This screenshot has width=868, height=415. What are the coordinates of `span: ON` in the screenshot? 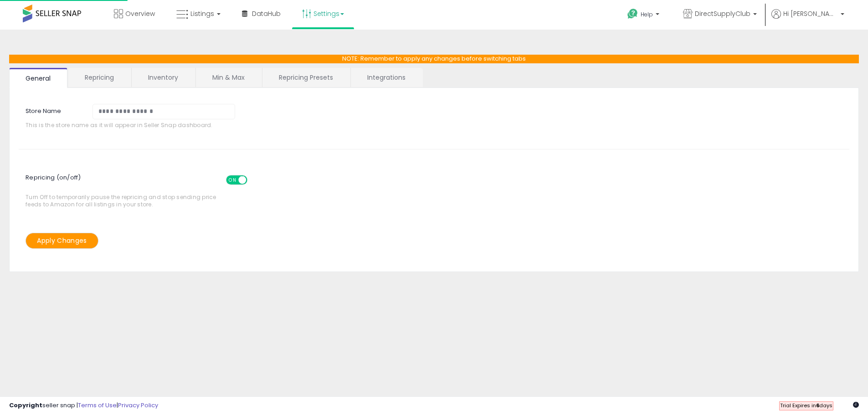 It's located at (232, 180).